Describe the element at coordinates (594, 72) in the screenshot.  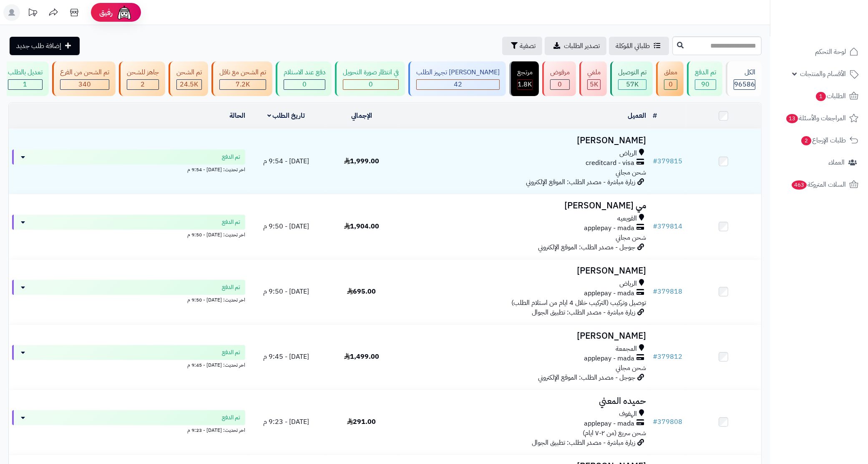
I see `div: ملغي` at that location.